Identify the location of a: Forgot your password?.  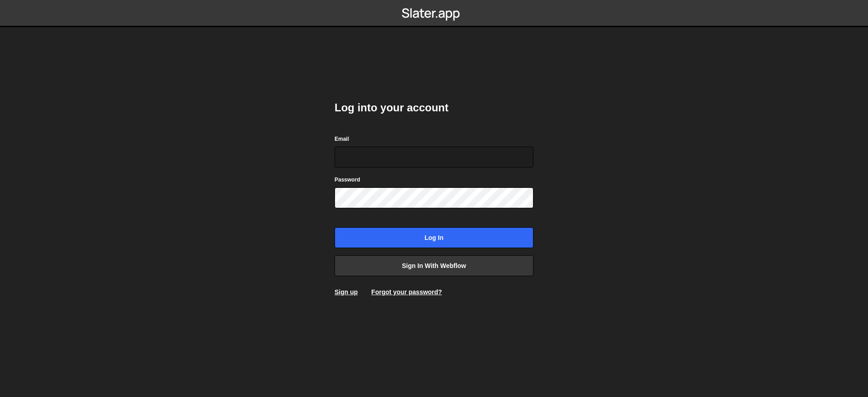
(407, 292).